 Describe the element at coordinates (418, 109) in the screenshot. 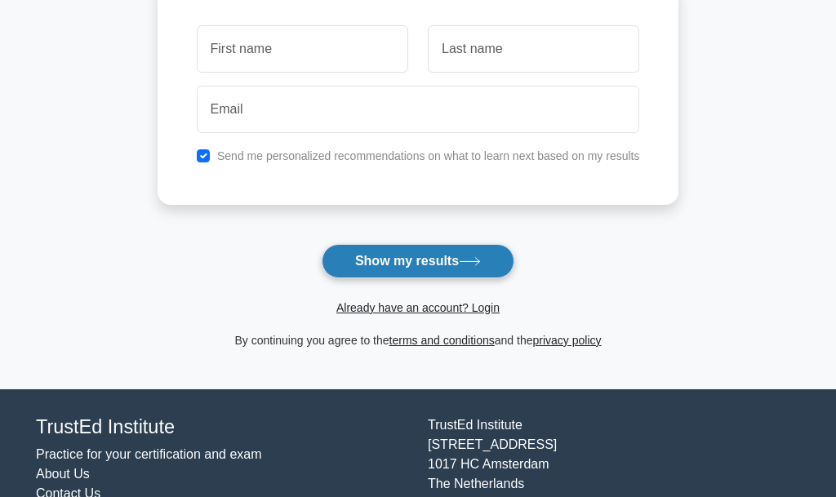

I see `input: Email` at that location.